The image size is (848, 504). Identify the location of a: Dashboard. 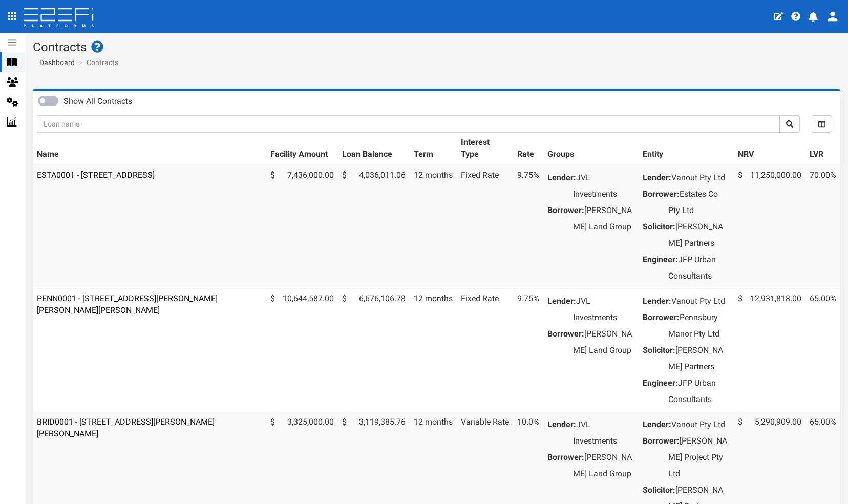
(55, 62).